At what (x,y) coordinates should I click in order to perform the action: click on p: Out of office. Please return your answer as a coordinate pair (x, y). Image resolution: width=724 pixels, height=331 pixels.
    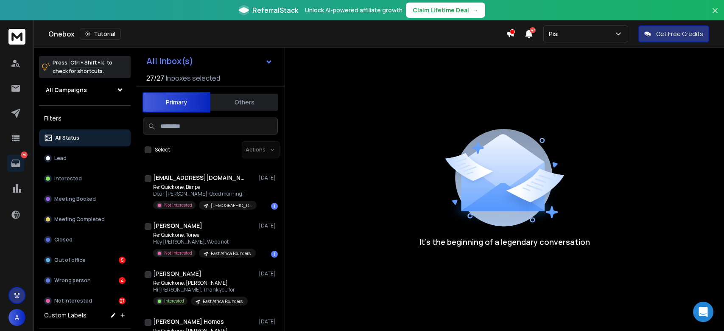
    Looking at the image, I should click on (70, 260).